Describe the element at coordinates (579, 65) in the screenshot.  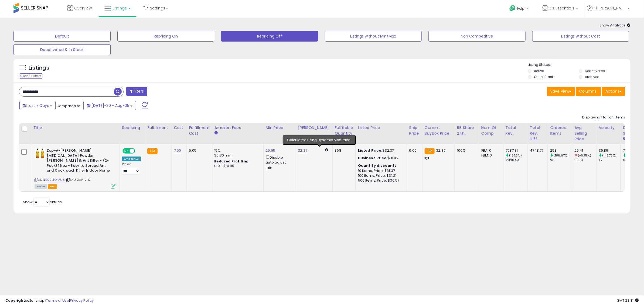
I see `p: Listing States:` at that location.